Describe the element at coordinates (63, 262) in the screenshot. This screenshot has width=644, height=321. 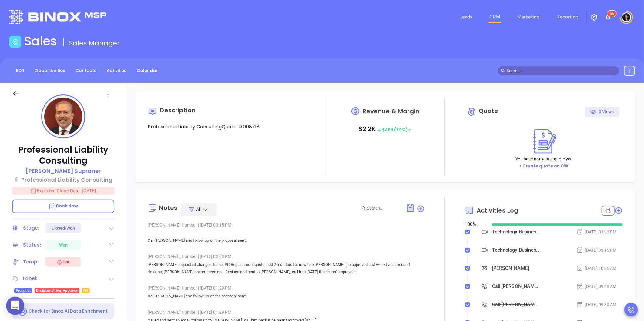
I see `div: Hot` at that location.